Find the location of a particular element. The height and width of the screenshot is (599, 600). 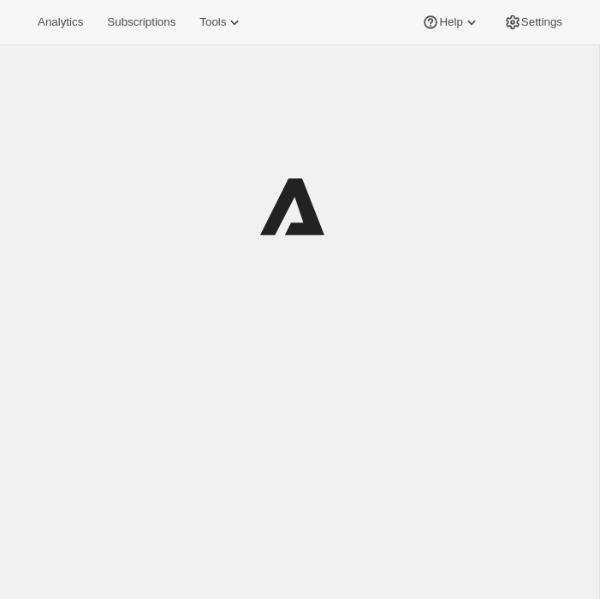

span: Analytics is located at coordinates (60, 22).